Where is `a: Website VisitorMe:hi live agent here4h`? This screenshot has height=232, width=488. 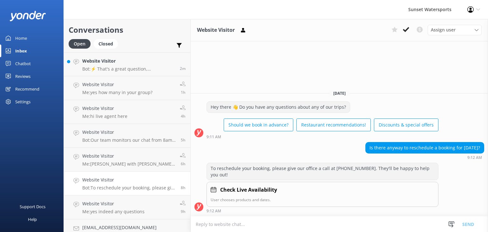 a: Website VisitorMe:hi live agent here4h is located at coordinates (127, 112).